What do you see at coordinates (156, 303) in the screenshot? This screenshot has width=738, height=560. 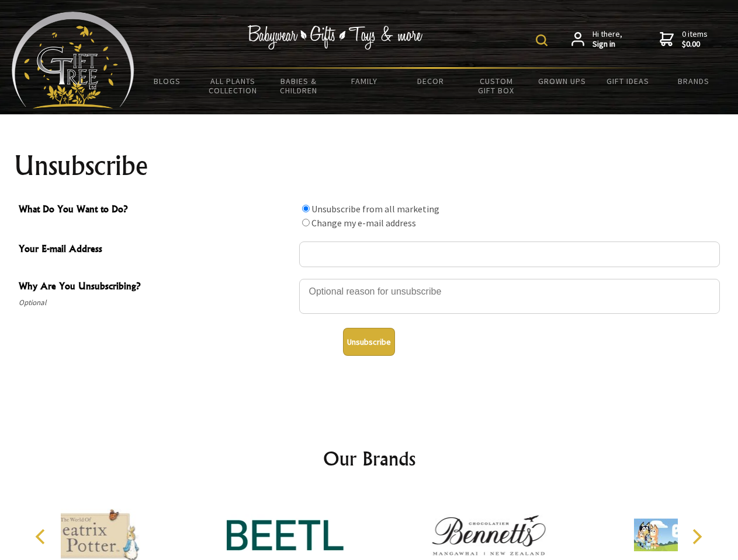 I see `span: Optional` at bounding box center [156, 303].